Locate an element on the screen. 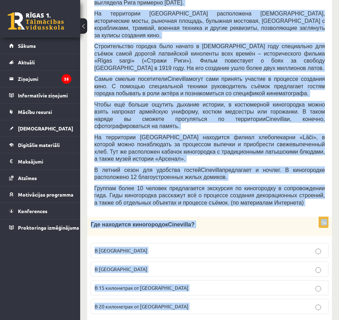 This screenshot has width=339, height=320. a: Motivācijas programma is located at coordinates (40, 194).